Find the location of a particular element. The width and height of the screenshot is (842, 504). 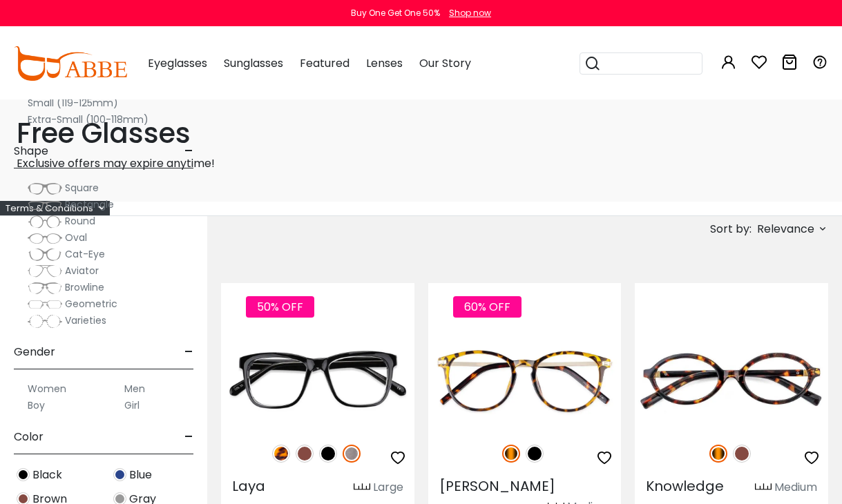

img: Gun is located at coordinates (352, 454).